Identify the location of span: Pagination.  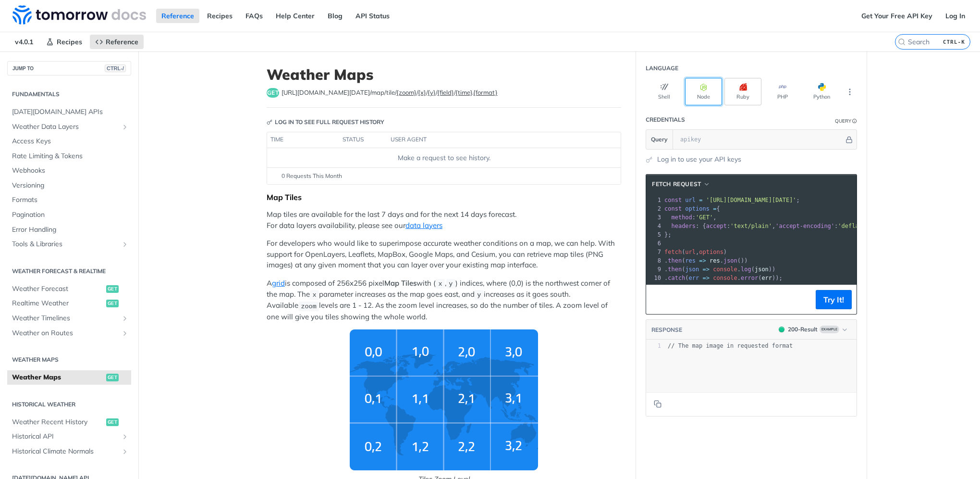
(70, 215).